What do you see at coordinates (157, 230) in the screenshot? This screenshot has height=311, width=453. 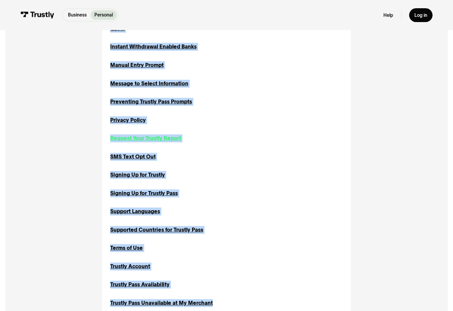 I see `a: Supported Countries for Trustly Pass` at bounding box center [157, 230].